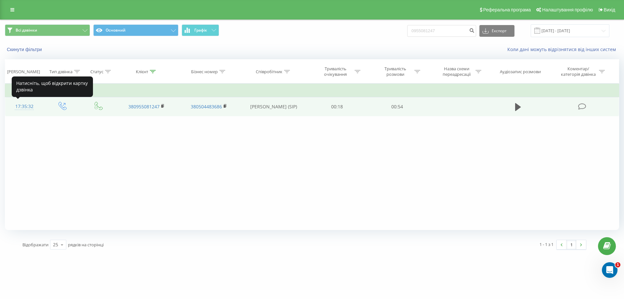 The image size is (624, 299). Describe the element at coordinates (609, 10) in the screenshot. I see `span: Вихід` at that location.